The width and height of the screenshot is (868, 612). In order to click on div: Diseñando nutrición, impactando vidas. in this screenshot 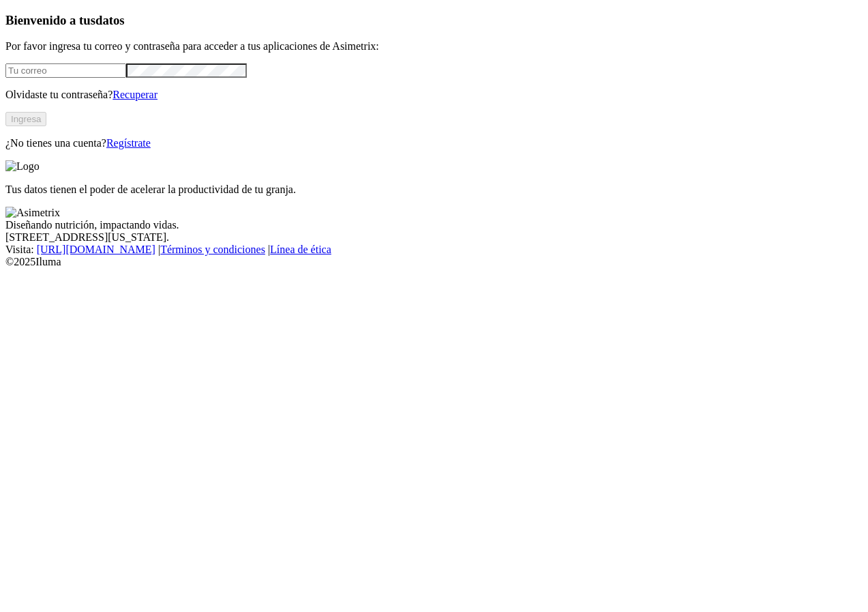, I will do `click(434, 226)`.